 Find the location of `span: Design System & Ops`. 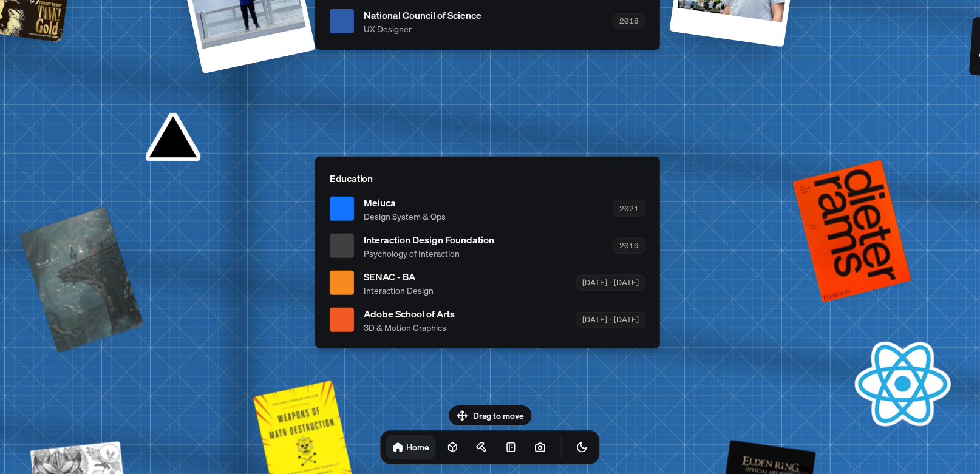

span: Design System & Ops is located at coordinates (404, 215).